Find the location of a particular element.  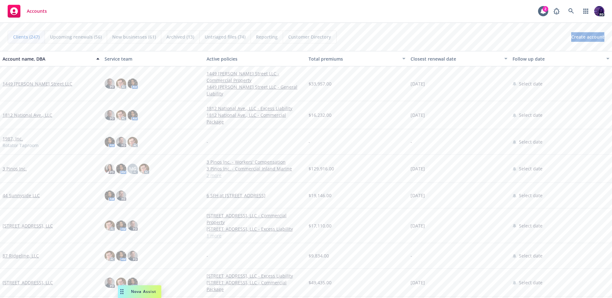

button: Closest renewal date is located at coordinates (459, 59).